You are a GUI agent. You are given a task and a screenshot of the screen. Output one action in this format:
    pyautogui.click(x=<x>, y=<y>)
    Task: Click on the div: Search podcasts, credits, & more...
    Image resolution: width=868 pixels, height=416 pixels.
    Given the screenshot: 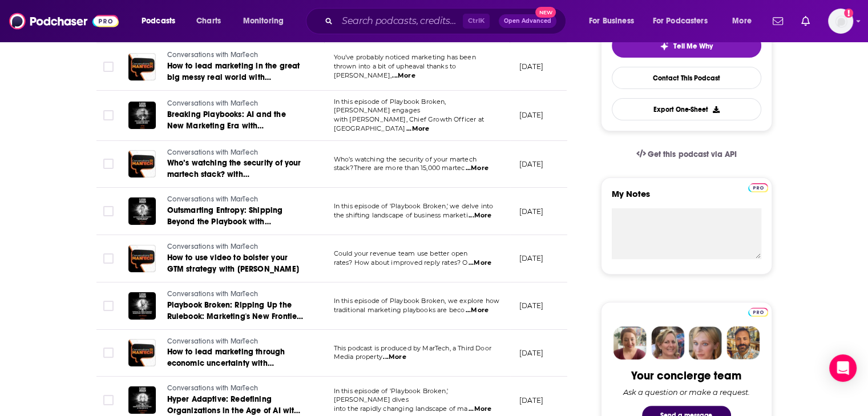 What is the action you would take?
    pyautogui.click(x=447, y=21)
    